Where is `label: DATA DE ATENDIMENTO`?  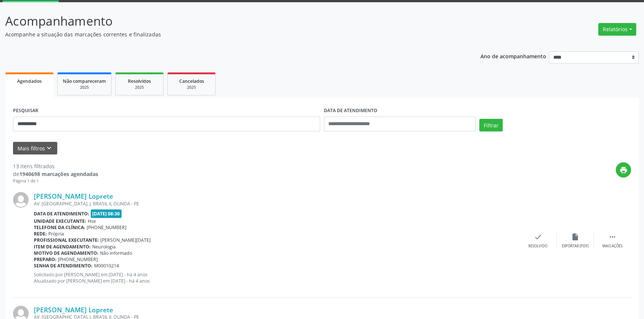
label: DATA DE ATENDIMENTO is located at coordinates (351, 111).